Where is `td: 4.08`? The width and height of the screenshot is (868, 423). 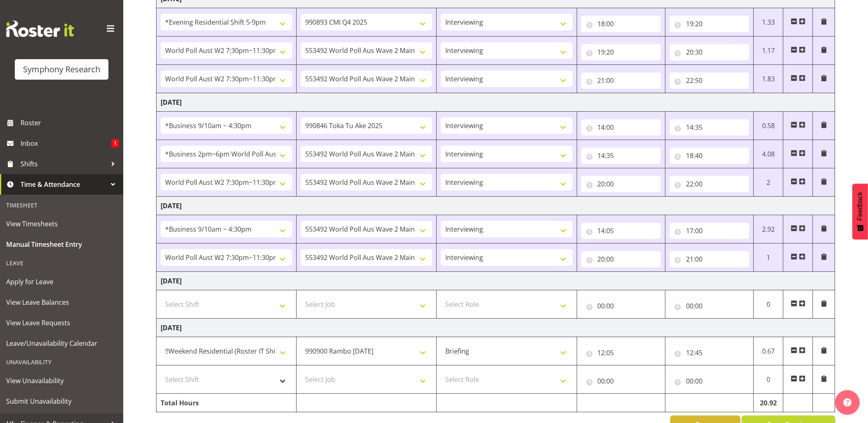
td: 4.08 is located at coordinates (769, 154).